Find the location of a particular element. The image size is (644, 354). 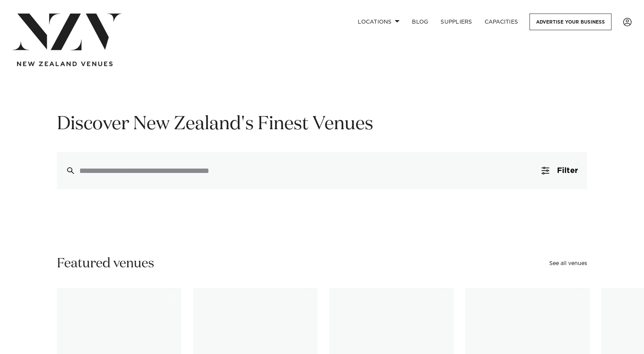

img: new-zealand-venues-text.png is located at coordinates (65, 64).